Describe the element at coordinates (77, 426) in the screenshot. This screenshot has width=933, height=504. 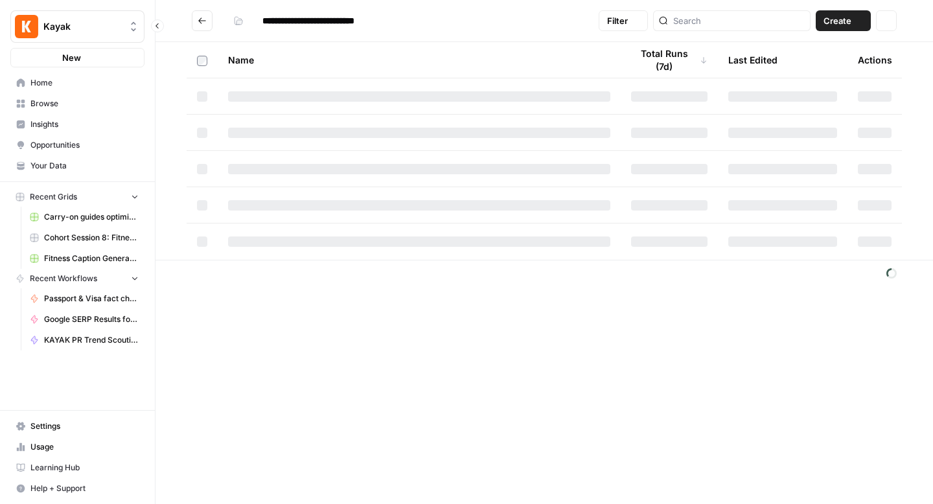
I see `a: Settings` at that location.